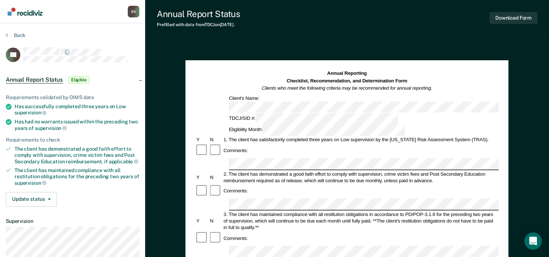 The width and height of the screenshot is (549, 257). Describe the element at coordinates (77, 110) in the screenshot. I see `div: Has successfully completed three years on Low` at that location.